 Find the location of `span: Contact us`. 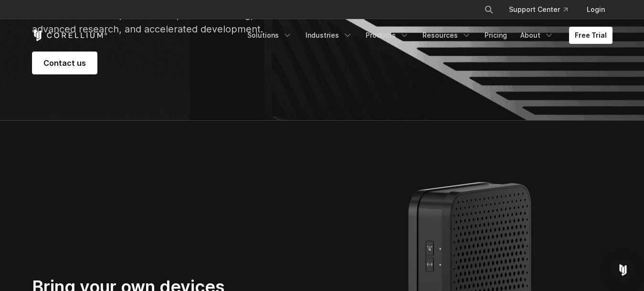

span: Contact us is located at coordinates (64, 63).